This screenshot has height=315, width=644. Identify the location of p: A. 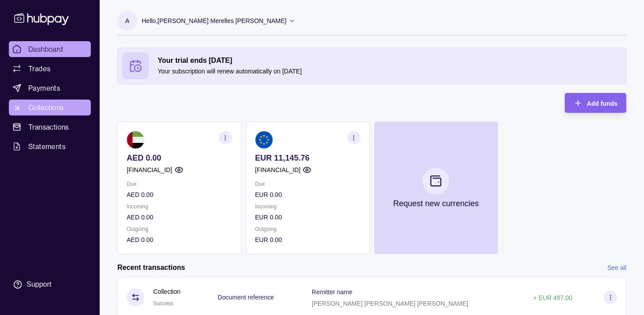
(127, 21).